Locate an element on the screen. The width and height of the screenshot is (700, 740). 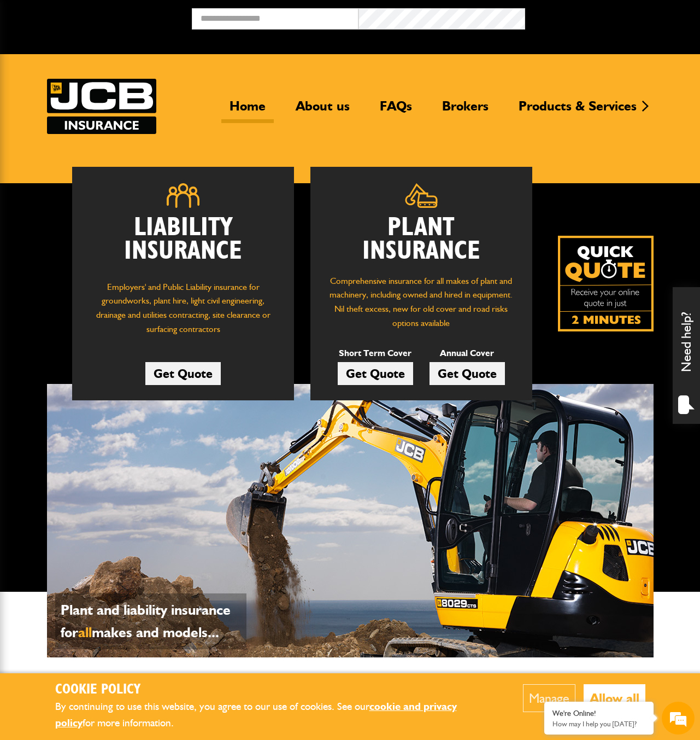
p: How may I help you today? is located at coordinates (599, 723).